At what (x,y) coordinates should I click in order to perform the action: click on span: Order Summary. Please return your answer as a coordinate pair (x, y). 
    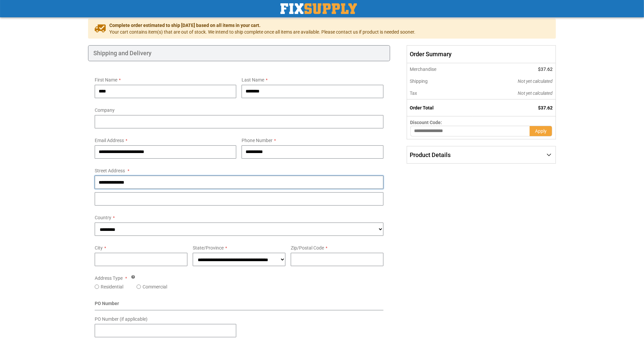
    Looking at the image, I should click on (481, 54).